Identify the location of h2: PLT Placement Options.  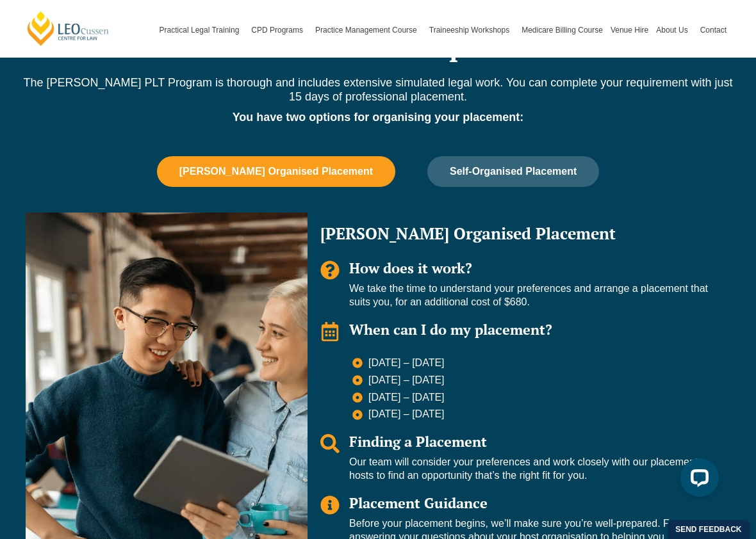
(378, 46).